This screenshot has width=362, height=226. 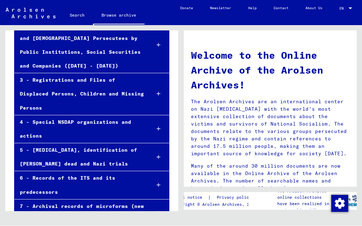 What do you see at coordinates (340, 203) in the screenshot?
I see `div: Change consent` at bounding box center [340, 203].